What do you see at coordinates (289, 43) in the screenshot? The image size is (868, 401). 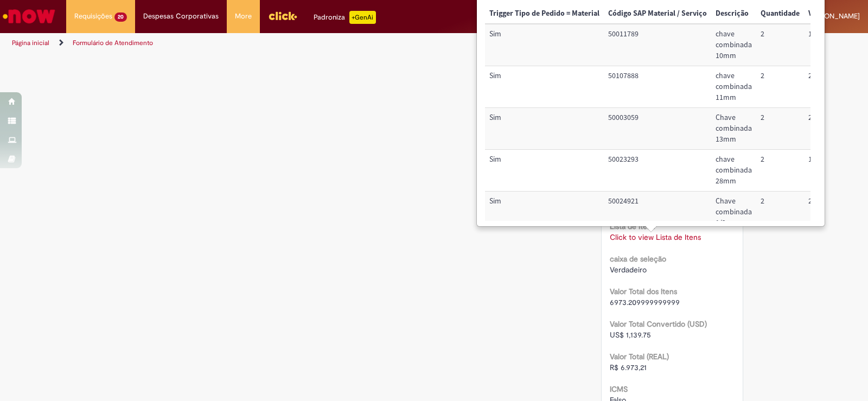 I see `ul: Trilhas de página` at bounding box center [289, 43].